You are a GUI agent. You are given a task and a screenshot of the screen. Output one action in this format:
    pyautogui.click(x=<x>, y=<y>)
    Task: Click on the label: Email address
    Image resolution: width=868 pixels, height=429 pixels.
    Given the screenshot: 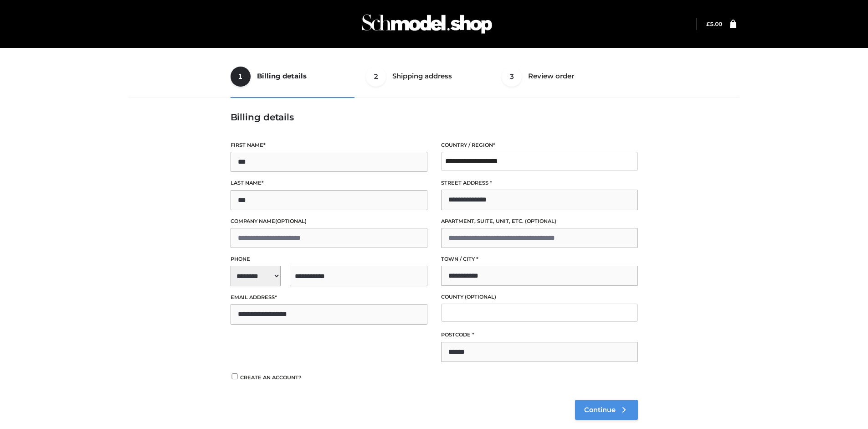 What is the action you would take?
    pyautogui.click(x=329, y=297)
    